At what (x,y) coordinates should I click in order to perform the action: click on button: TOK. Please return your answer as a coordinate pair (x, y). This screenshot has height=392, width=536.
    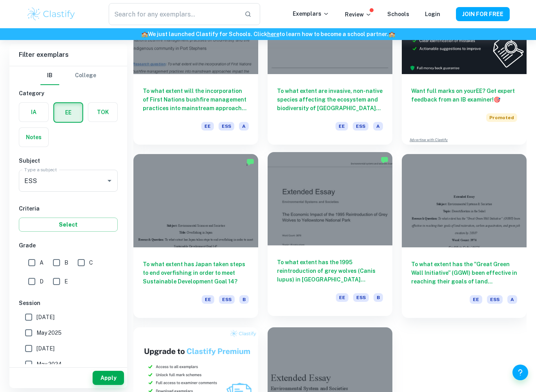
    Looking at the image, I should click on (103, 112).